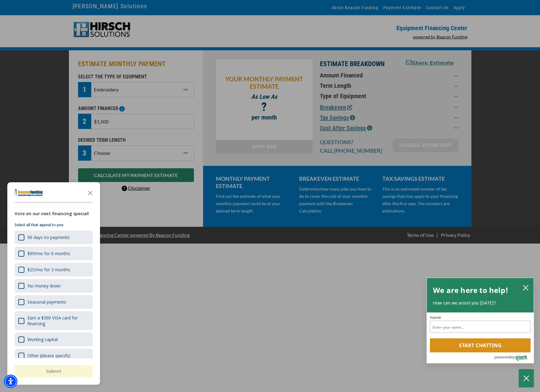  I want to click on a: Powered by Olark - open in a new tab, so click(514, 358).